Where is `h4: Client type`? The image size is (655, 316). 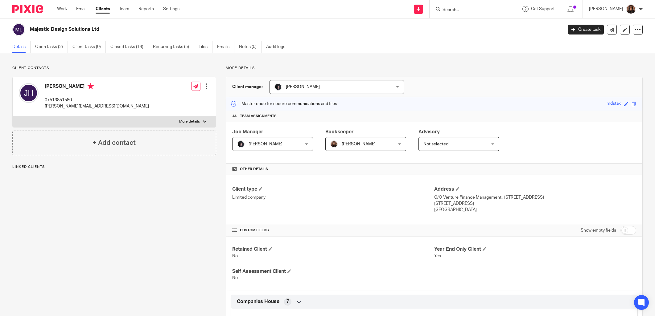 h4: Client type is located at coordinates (333, 189).